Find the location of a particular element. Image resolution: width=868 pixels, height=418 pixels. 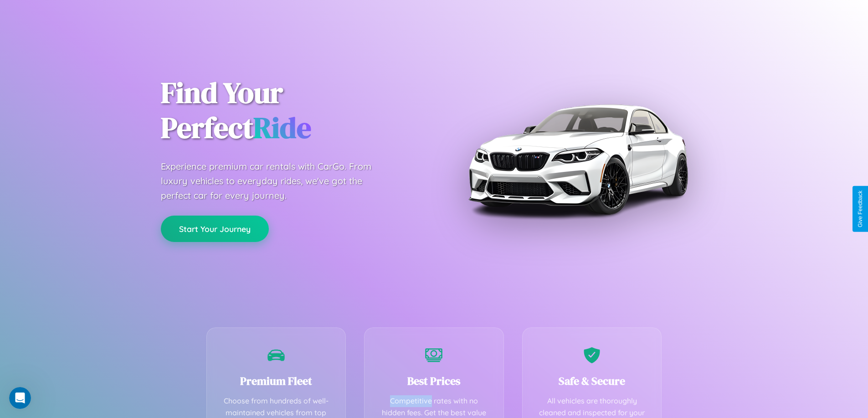

button: Start Your Journey is located at coordinates (214, 229).